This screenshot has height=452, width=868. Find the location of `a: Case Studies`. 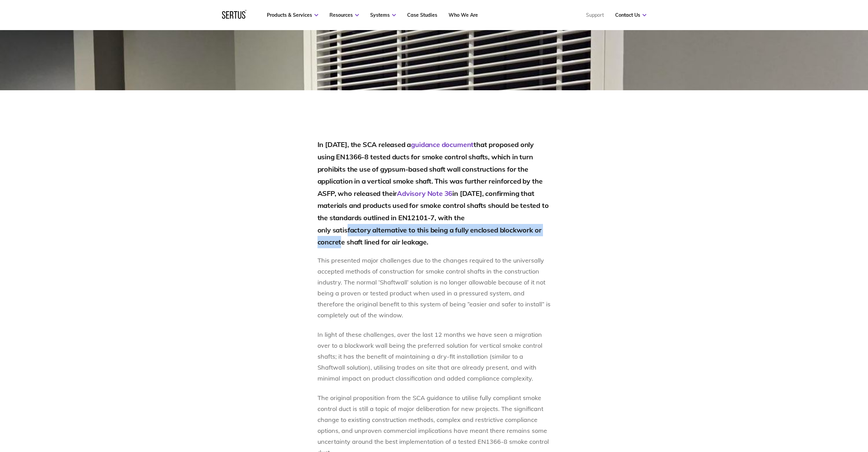

a: Case Studies is located at coordinates (422, 15).